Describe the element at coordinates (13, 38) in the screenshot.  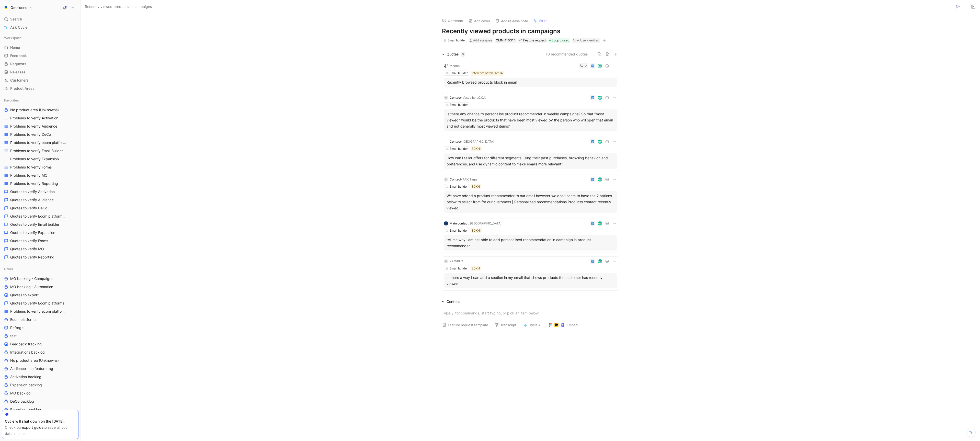
I see `span: Workspace` at that location.